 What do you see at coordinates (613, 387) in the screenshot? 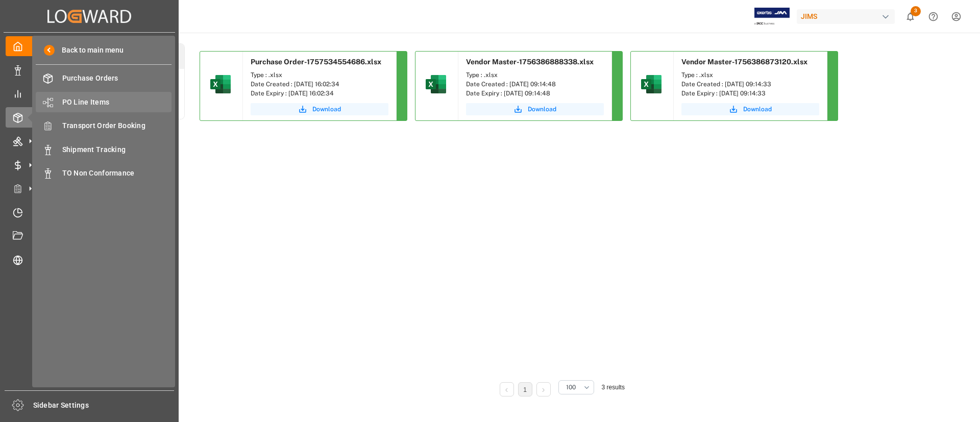
I see `span: 3 results` at bounding box center [613, 387].